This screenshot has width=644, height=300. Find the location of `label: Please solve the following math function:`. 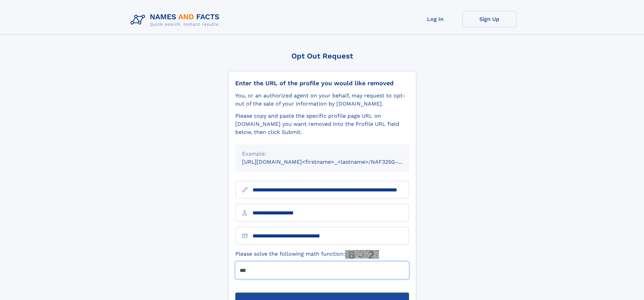

label: Please solve the following math function: is located at coordinates (307, 254).